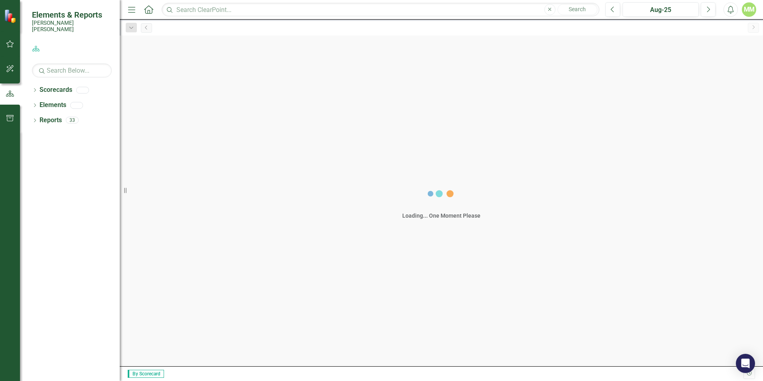 The height and width of the screenshot is (381, 763). What do you see at coordinates (660, 10) in the screenshot?
I see `div: Aug-25` at bounding box center [660, 10].